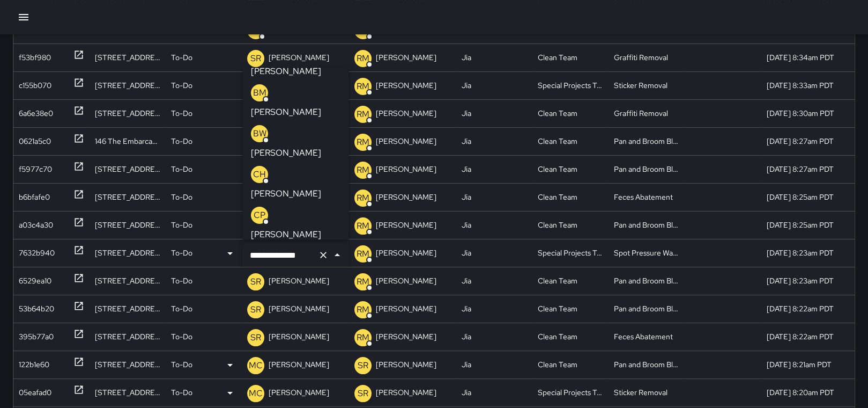 This screenshot has width=868, height=408. Describe the element at coordinates (128, 141) in the screenshot. I see `div: 146 The Embarcadero` at that location.